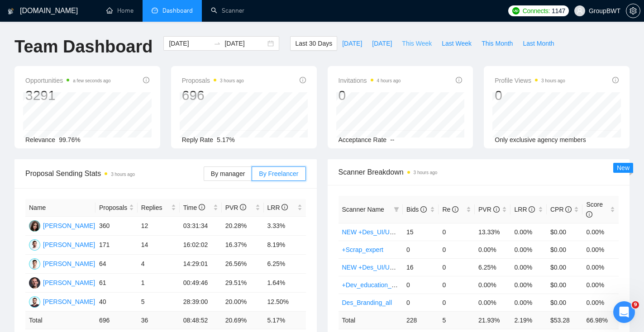  What do you see at coordinates (155, 207) in the screenshot?
I see `span: Replies` at bounding box center [155, 207].